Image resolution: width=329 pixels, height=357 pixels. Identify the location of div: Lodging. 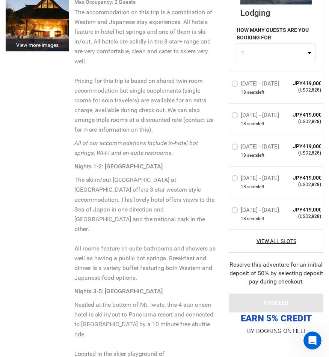
(276, 11).